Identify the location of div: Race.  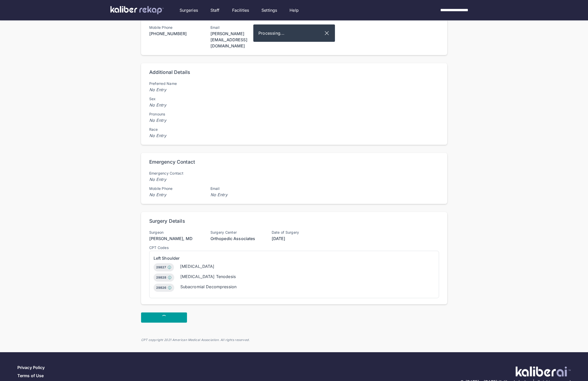
(175, 129).